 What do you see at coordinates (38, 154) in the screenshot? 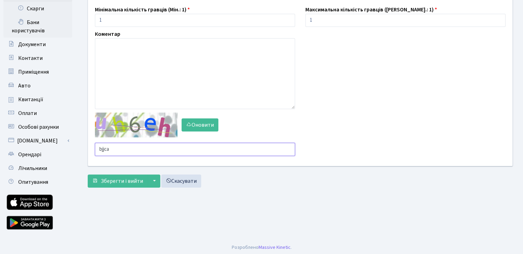
I see `a: Орендарі` at bounding box center [38, 154].